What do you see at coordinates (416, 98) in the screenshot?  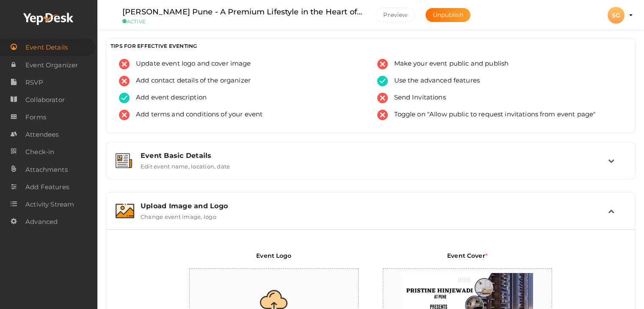 I see `span: Send Invitations` at bounding box center [416, 98].